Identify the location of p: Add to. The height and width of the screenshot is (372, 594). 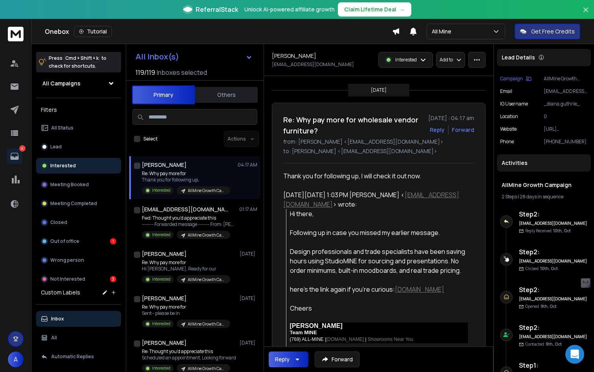
(447, 60).